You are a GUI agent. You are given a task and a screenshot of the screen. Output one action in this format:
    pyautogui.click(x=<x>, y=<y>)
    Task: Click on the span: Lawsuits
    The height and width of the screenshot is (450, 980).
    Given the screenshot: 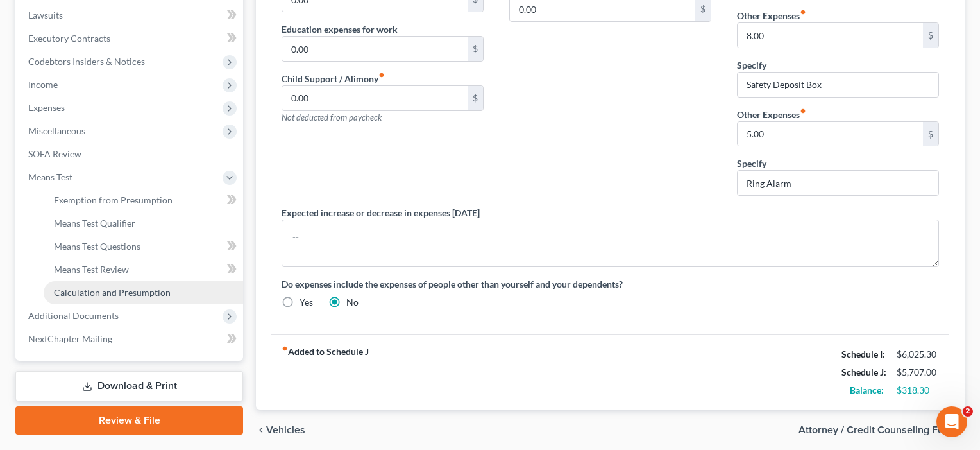 What is the action you would take?
    pyautogui.click(x=46, y=15)
    